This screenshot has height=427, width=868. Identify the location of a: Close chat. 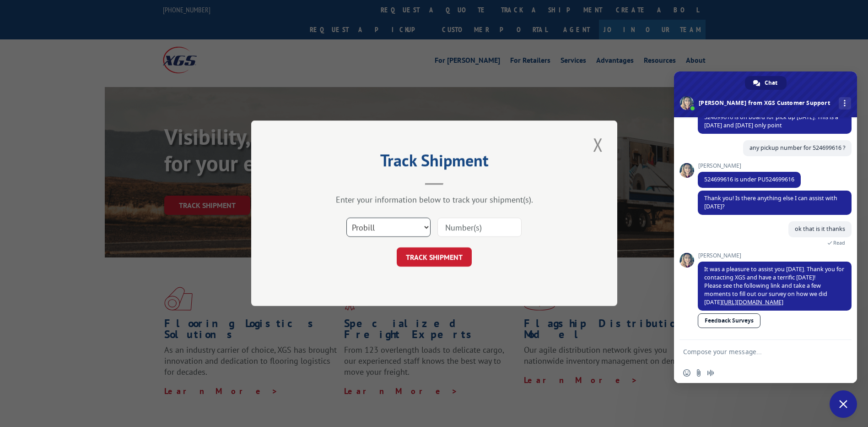
(843, 404).